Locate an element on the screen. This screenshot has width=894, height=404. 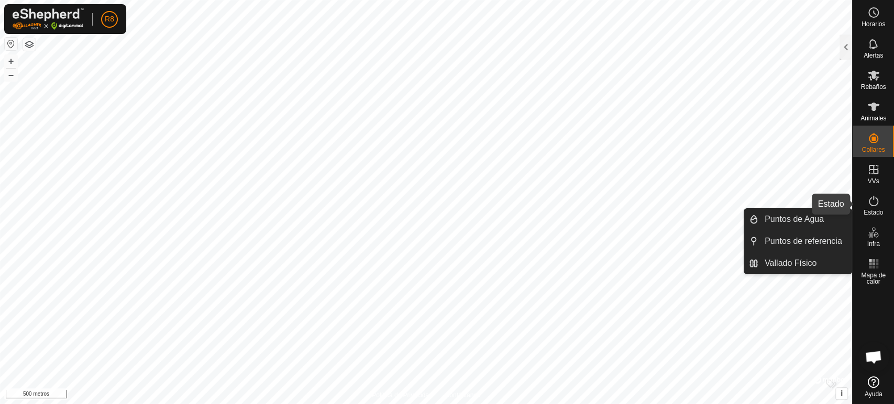
font: Rebaños is located at coordinates (873, 87).